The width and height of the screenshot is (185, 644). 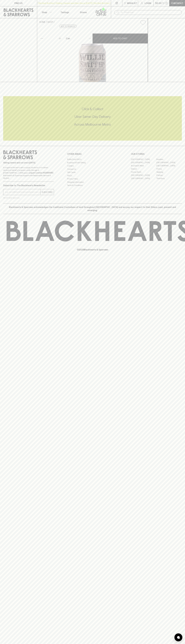 What do you see at coordinates (65, 13) in the screenshot?
I see `p: Tastings` at bounding box center [65, 13].